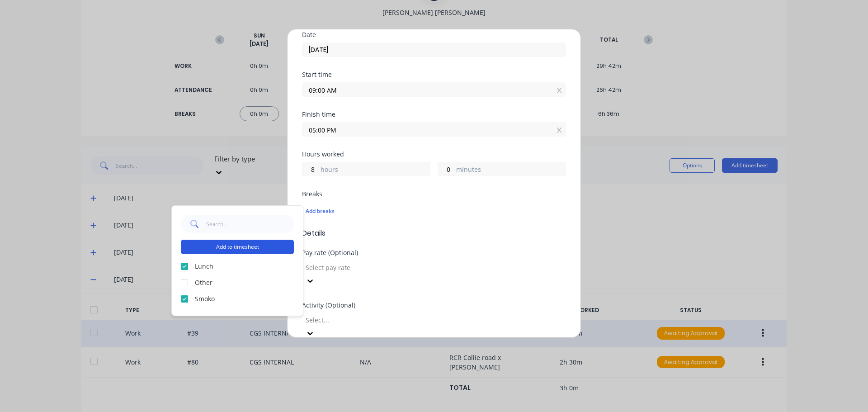 The image size is (868, 412). Describe the element at coordinates (434, 253) in the screenshot. I see `div: Pay rate (Optional)` at that location.